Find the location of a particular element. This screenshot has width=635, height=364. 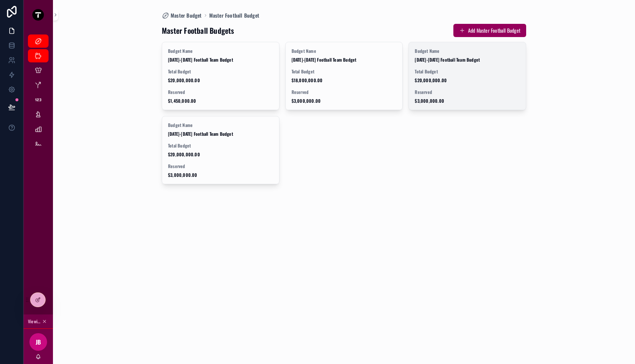

a: Master Football Budget is located at coordinates (234, 15).